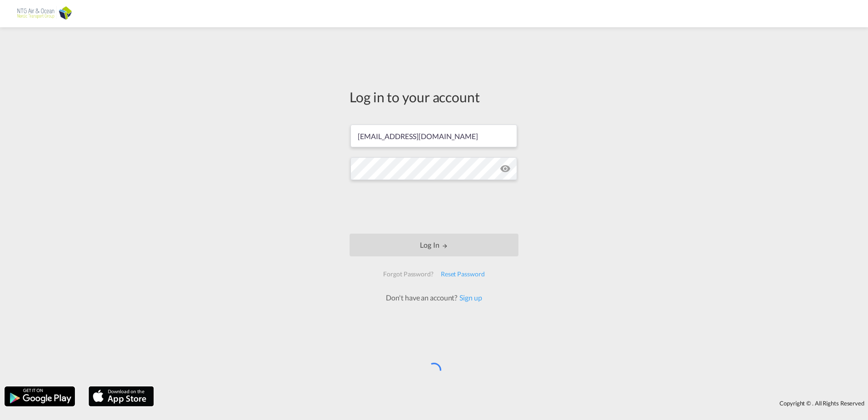  What do you see at coordinates (433, 298) in the screenshot?
I see `div: Don't have an account?` at bounding box center [433, 298].